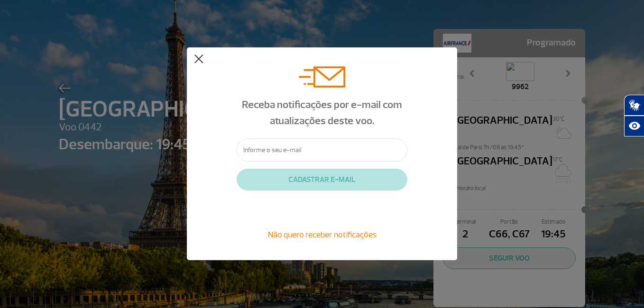 The height and width of the screenshot is (308, 644). What do you see at coordinates (634, 126) in the screenshot?
I see `button: Abrir recursos assistivos.` at bounding box center [634, 126].